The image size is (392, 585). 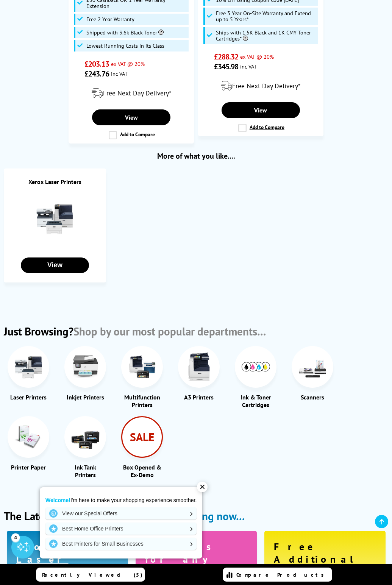 I want to click on div: Laser Printers, so click(x=29, y=397).